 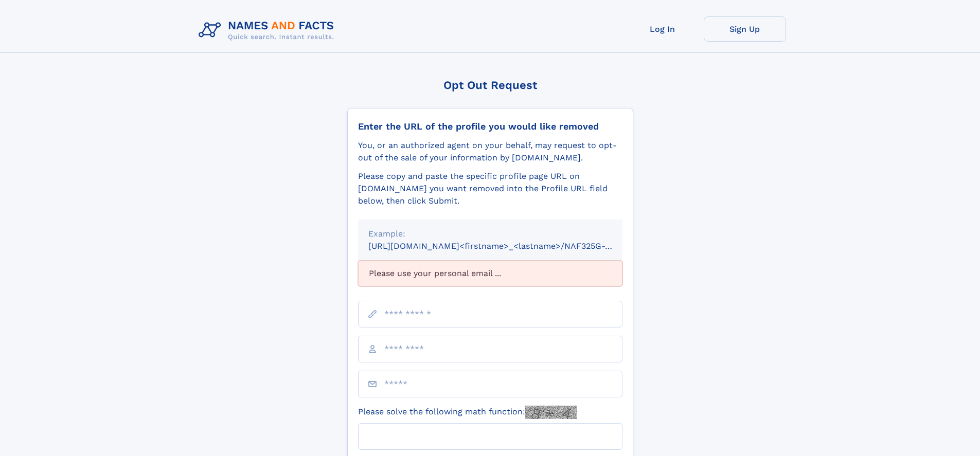 What do you see at coordinates (490, 273) in the screenshot?
I see `div: Please use your personal email ...` at bounding box center [490, 273].